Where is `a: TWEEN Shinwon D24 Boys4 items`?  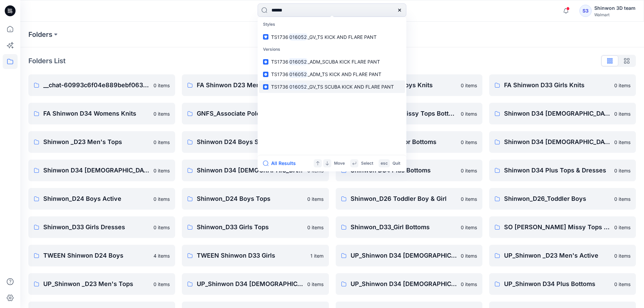
a: TWEEN Shinwon D24 Boys4 items is located at coordinates (102, 256).